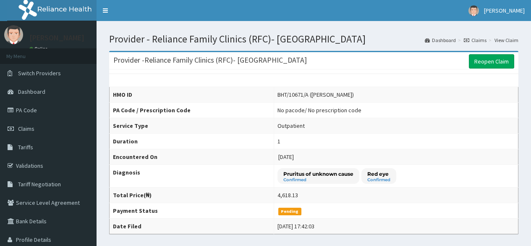  Describe the element at coordinates (320, 110) in the screenshot. I see `div: No pacode / No prescription code` at that location.